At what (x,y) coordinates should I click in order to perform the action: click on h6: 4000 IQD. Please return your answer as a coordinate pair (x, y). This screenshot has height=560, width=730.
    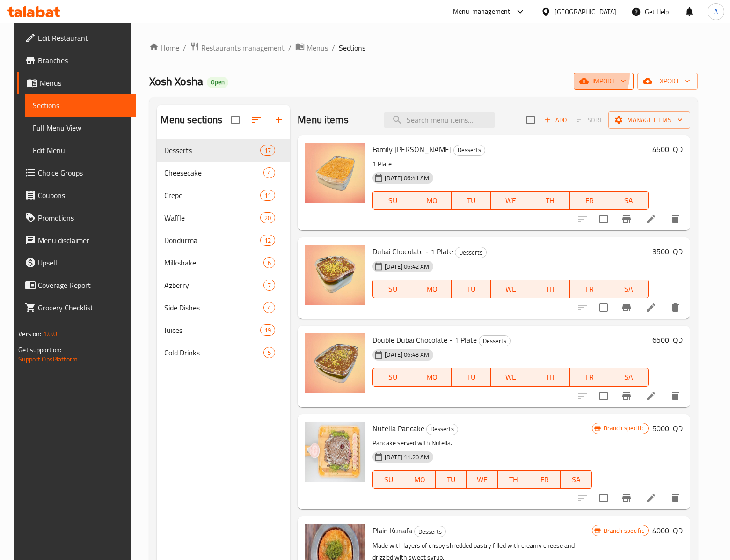
    Looking at the image, I should click on (667, 531).